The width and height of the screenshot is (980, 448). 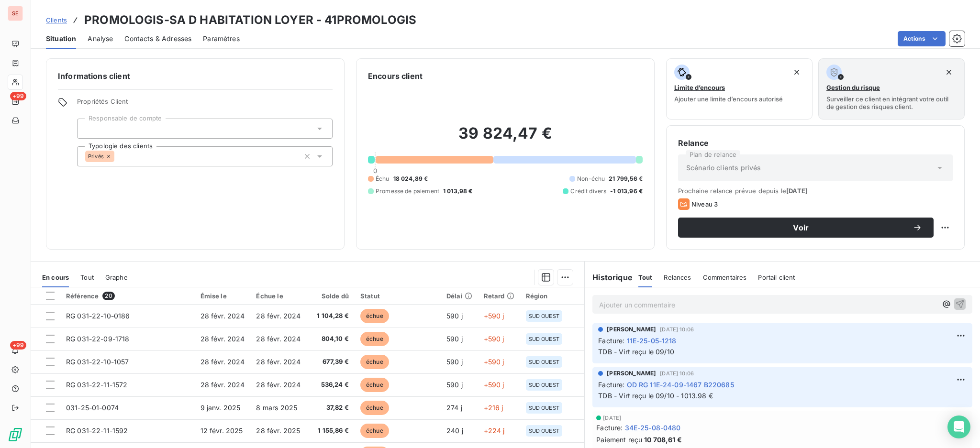 I want to click on span: Niveau 3, so click(x=705, y=204).